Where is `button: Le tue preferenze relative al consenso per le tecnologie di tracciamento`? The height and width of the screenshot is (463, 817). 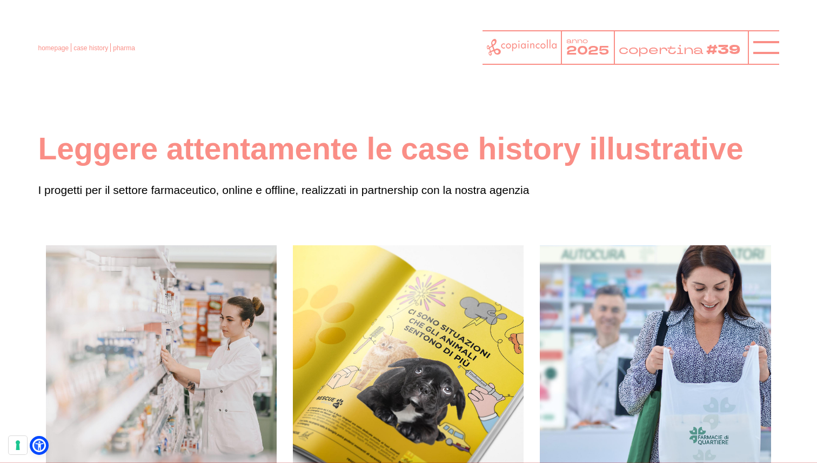 button: Le tue preferenze relative al consenso per le tecnologie di tracciamento is located at coordinates (18, 445).